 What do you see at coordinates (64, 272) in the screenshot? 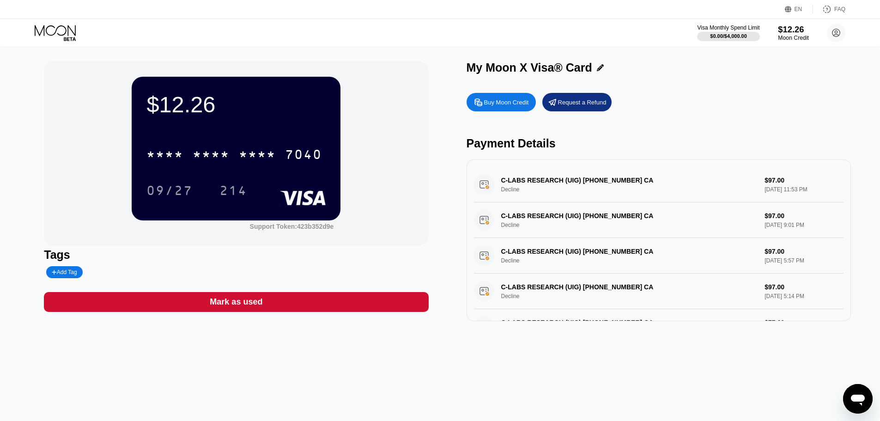
I see `div: Add Tag` at bounding box center [64, 272].